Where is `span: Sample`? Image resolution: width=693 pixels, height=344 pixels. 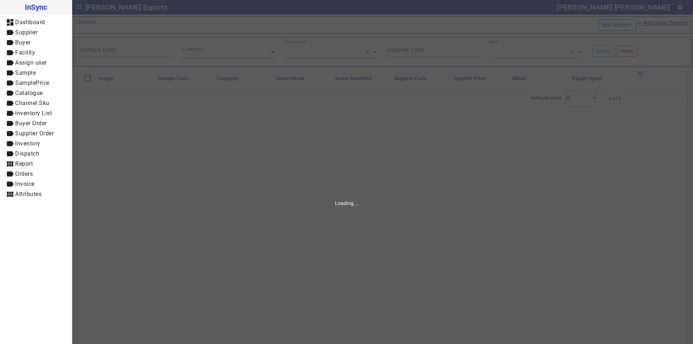
span: Sample is located at coordinates (25, 73).